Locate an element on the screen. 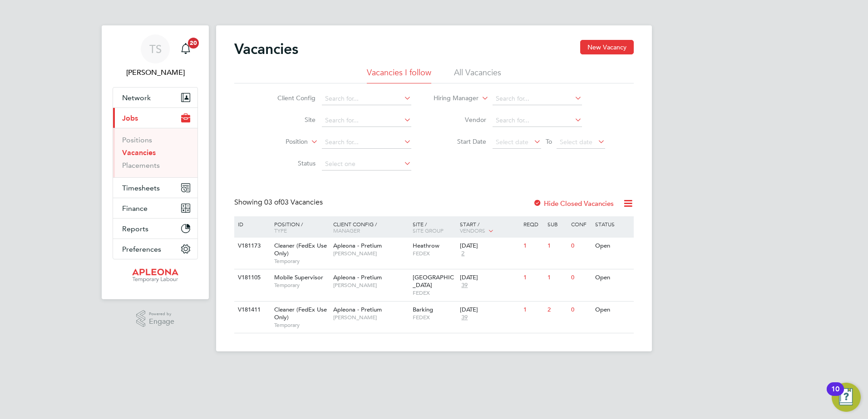 The image size is (868, 419). span: 2 is located at coordinates (463, 254).